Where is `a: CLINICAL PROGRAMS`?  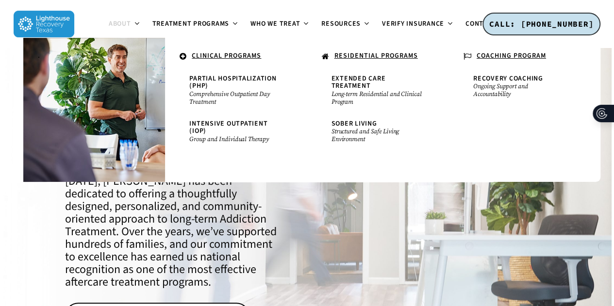 a: CLINICAL PROGRAMS is located at coordinates (236, 57).